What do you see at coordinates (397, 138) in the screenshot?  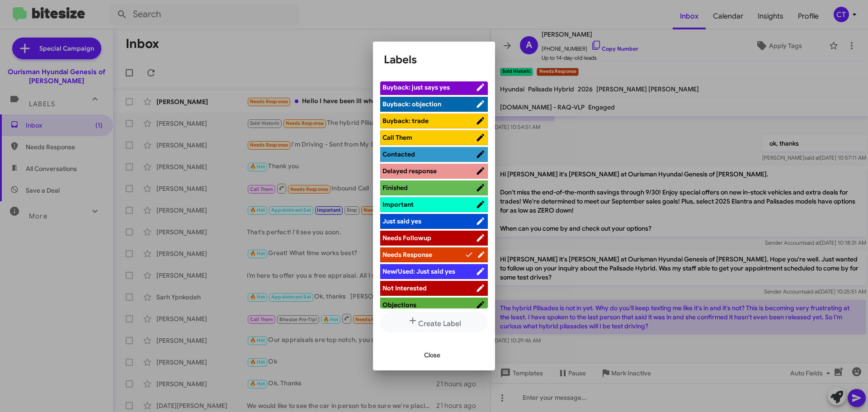 I see `span: Call Them` at bounding box center [397, 138].